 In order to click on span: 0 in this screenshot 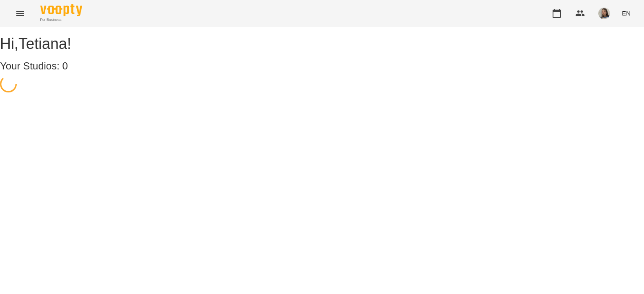, I will do `click(65, 65)`.